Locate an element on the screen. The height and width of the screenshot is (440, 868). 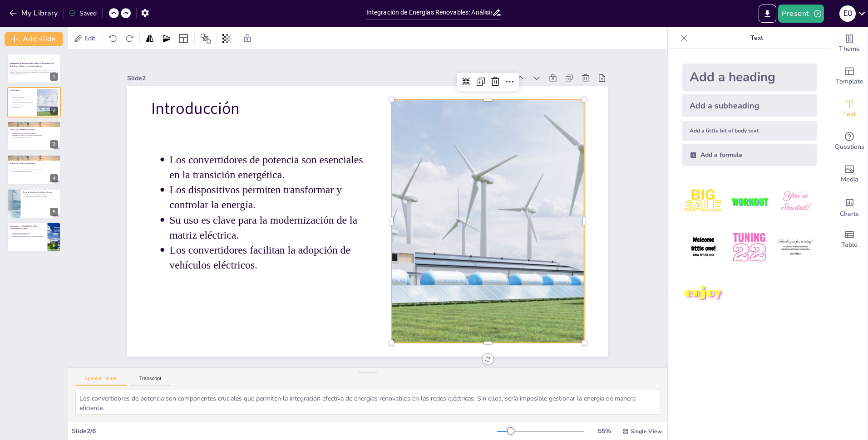
div: Add a subheading is located at coordinates (749, 106).